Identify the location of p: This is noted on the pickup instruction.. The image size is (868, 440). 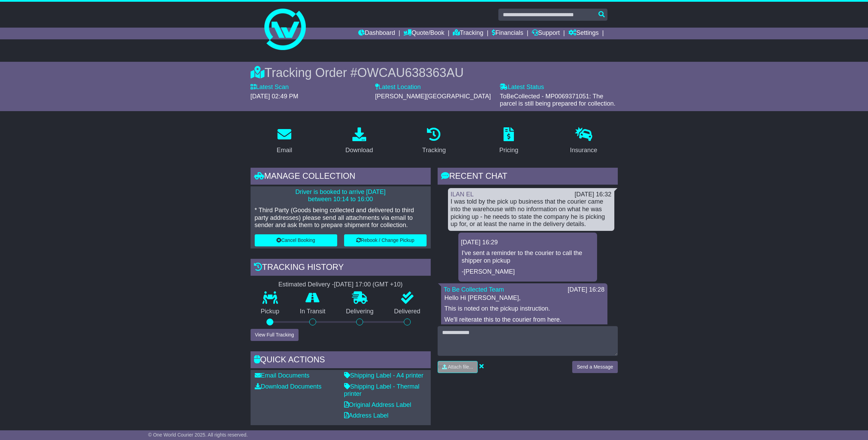
(524, 309).